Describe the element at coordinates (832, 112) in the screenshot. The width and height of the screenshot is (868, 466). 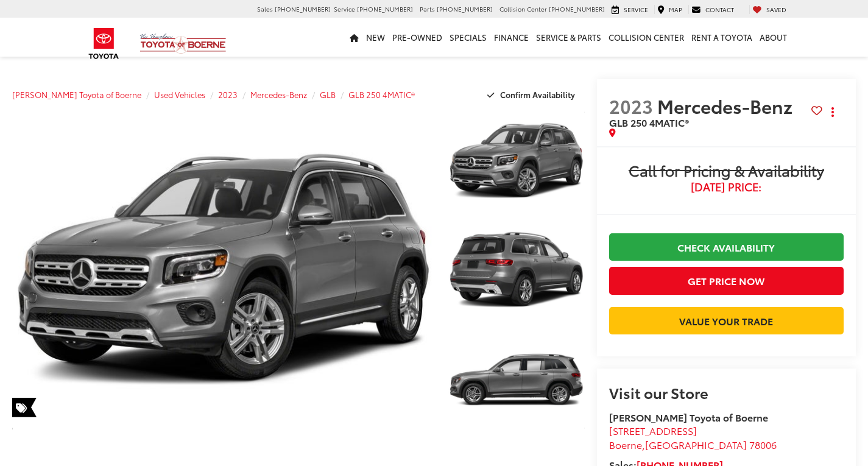
I see `span: dropdown dots` at that location.